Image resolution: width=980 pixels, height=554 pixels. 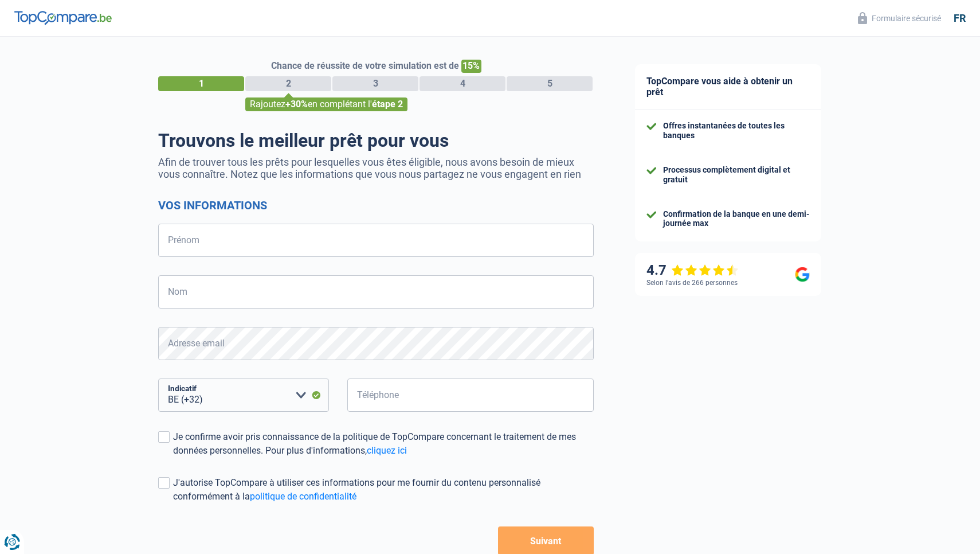 I want to click on span: étape 2, so click(x=388, y=104).